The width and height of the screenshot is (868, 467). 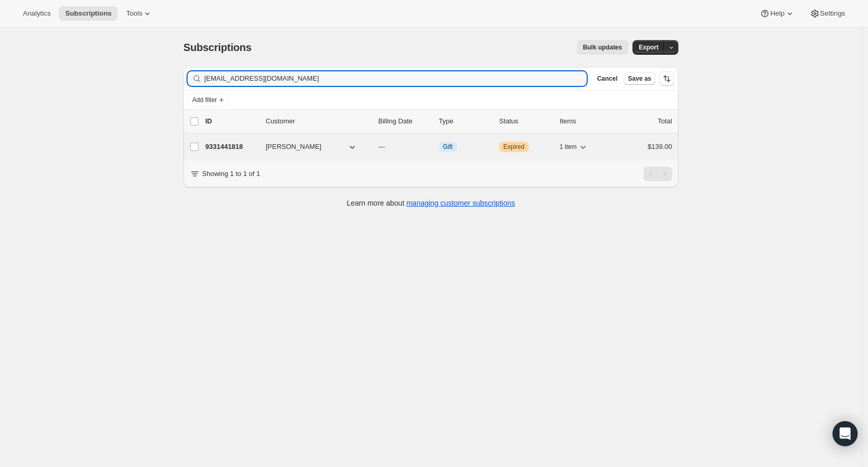 I want to click on p: Learn more about, so click(x=431, y=203).